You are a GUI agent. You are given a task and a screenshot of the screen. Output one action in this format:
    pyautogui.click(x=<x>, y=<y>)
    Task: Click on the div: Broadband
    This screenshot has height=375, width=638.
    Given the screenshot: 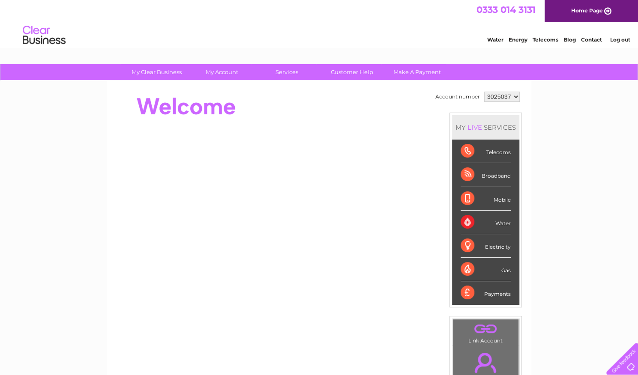 What is the action you would take?
    pyautogui.click(x=485, y=175)
    